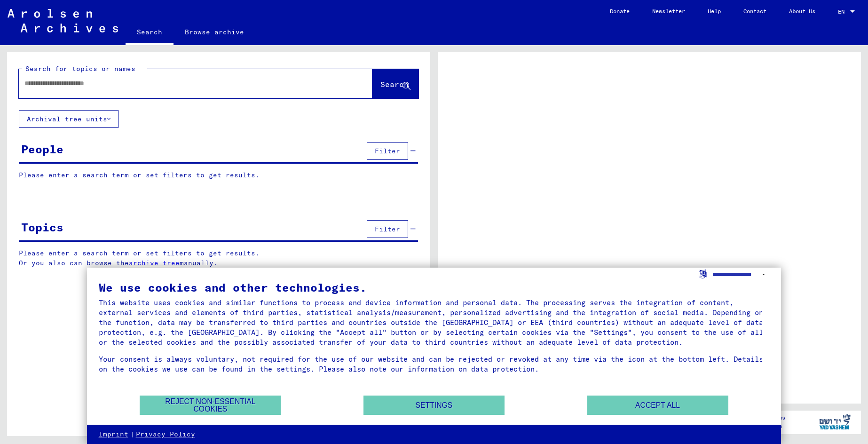  Describe the element at coordinates (434, 322) in the screenshot. I see `div: This website uses cookies and similar functions to process end device information and personal da...` at that location.